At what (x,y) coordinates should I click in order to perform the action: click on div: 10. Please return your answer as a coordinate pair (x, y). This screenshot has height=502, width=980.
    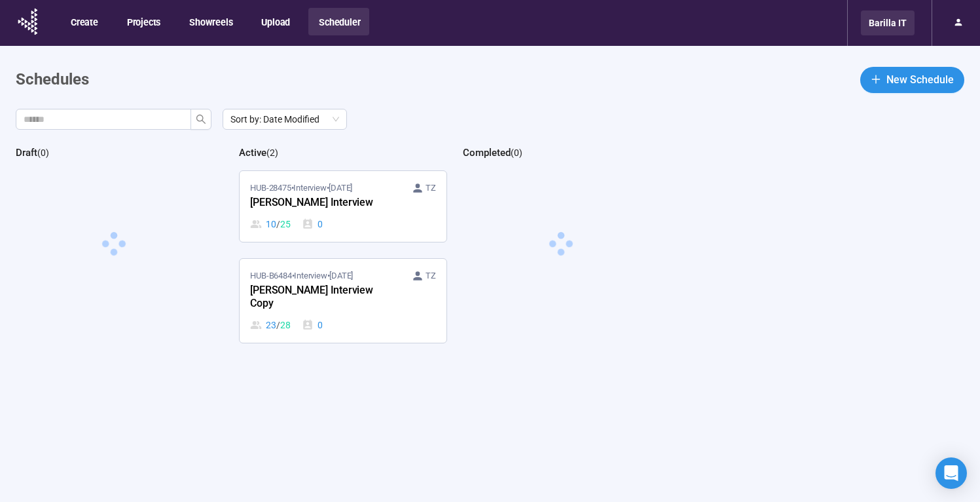
    Looking at the image, I should click on (270, 224).